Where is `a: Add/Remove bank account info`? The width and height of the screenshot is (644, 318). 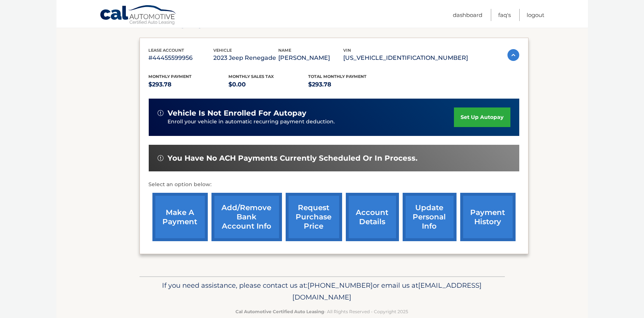
a: Add/Remove bank account info is located at coordinates (247, 217).